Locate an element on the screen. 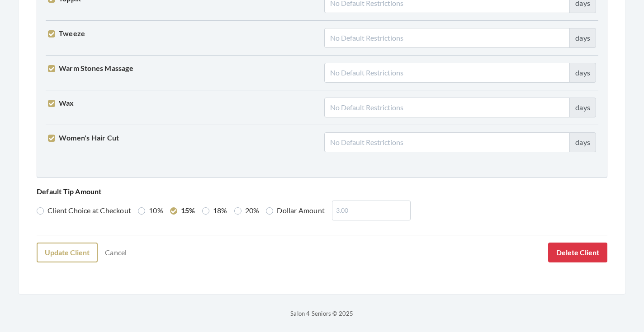 Image resolution: width=644 pixels, height=332 pixels. label: Tweeze is located at coordinates (66, 34).